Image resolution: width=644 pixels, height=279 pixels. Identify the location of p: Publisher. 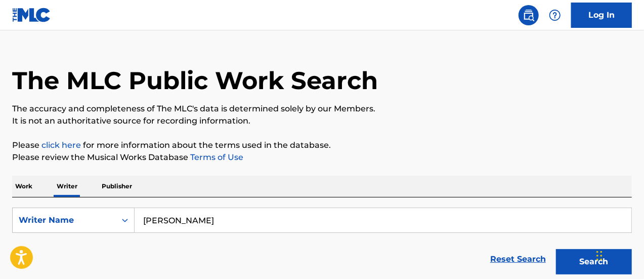
(117, 186).